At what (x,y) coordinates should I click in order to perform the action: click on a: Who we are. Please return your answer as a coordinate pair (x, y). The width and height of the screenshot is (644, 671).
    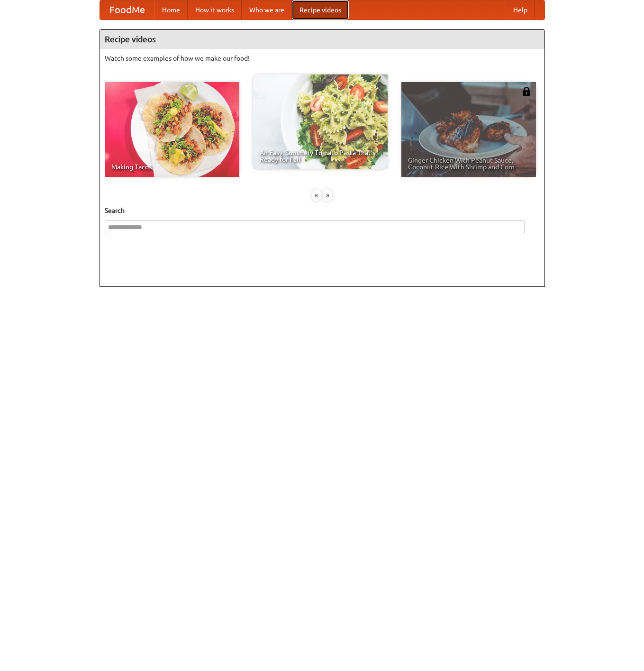
    Looking at the image, I should click on (267, 10).